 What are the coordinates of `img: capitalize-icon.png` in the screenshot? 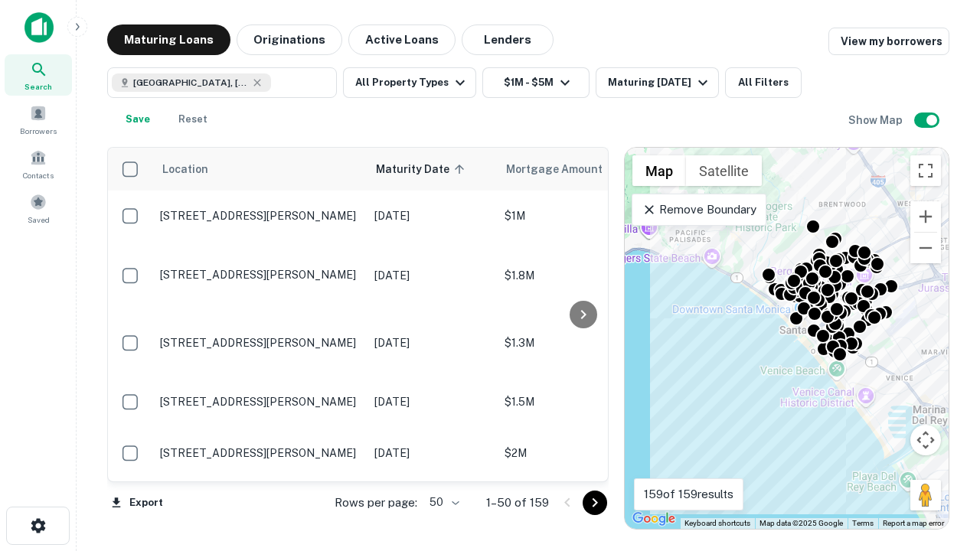 It's located at (39, 28).